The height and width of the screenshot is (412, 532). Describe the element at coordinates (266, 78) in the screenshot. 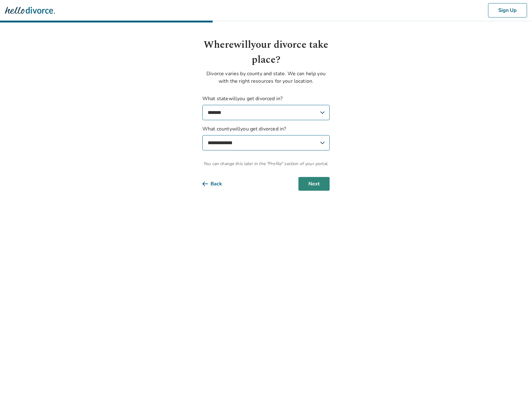

I see `p: Divorce varies by county and state. We can help you with the right resources for your location.` at that location.